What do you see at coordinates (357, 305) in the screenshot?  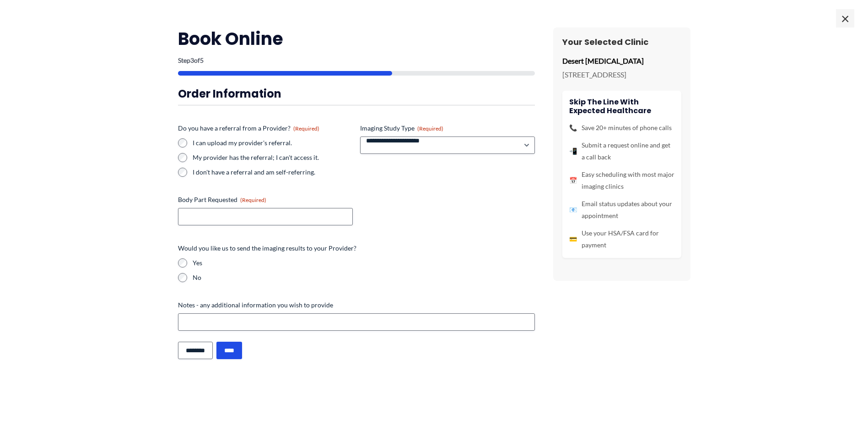 I see `label: Notes - any additional information you wish to provide` at bounding box center [357, 305].